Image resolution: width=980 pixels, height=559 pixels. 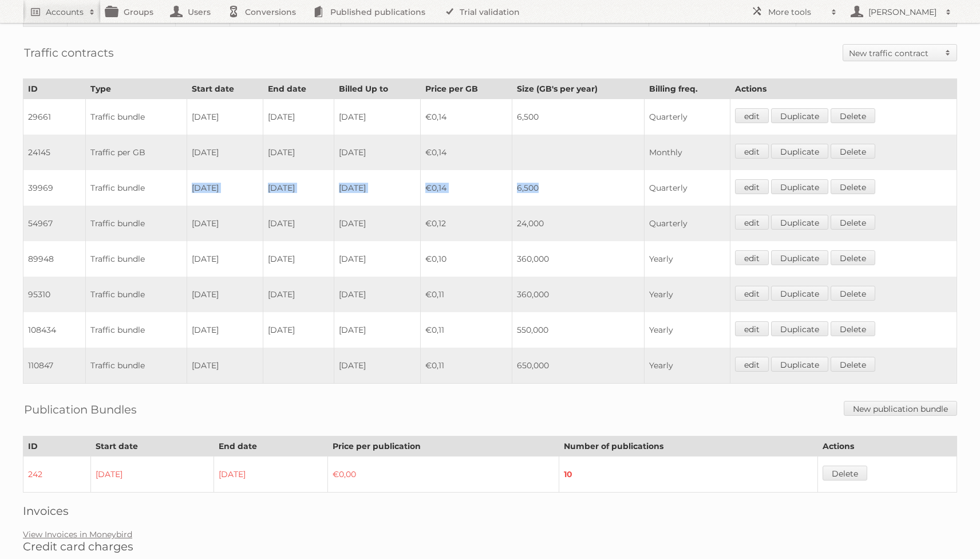 What do you see at coordinates (688, 446) in the screenshot?
I see `th: Number of publications` at bounding box center [688, 446].